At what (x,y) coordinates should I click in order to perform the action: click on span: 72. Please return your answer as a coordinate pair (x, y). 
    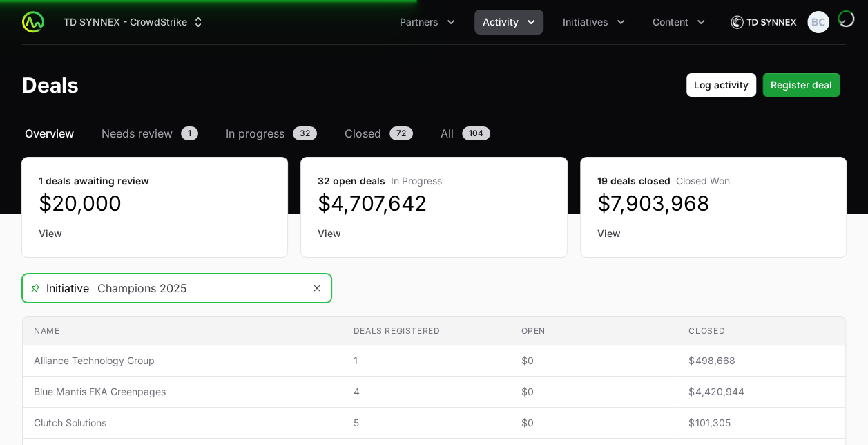
    Looking at the image, I should click on (402, 134).